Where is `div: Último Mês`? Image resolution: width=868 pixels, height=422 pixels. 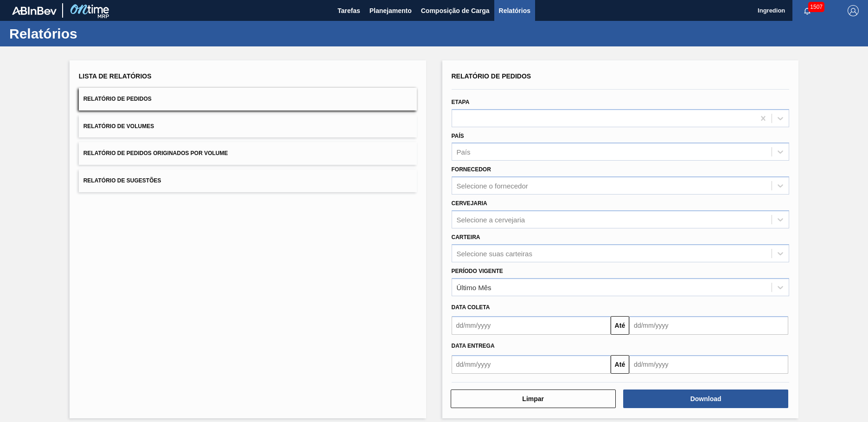
div: Último Mês is located at coordinates (474, 287).